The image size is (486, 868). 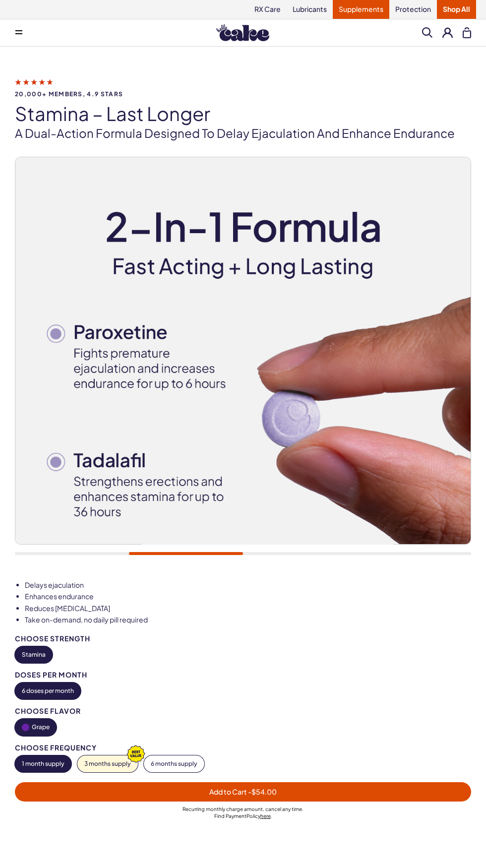 What do you see at coordinates (243, 639) in the screenshot?
I see `div: Choose Strength` at bounding box center [243, 639].